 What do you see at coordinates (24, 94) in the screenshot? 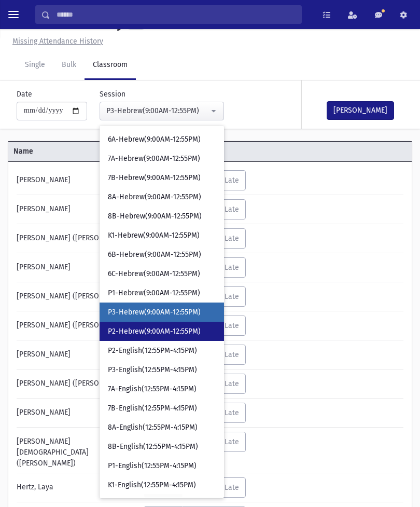
I see `label: Date` at bounding box center [24, 94].